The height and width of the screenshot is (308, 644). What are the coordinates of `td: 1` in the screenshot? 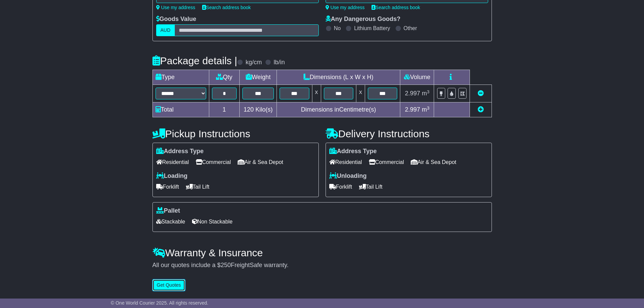 It's located at (224, 110).